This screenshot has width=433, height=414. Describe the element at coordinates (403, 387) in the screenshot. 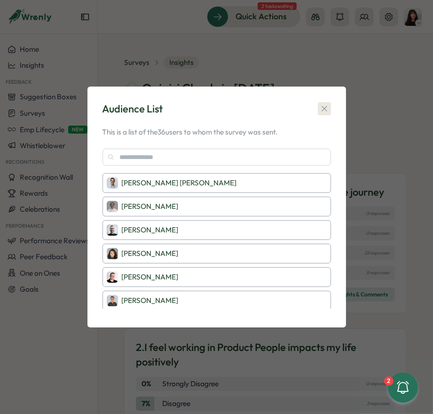

I see `button: 2` at that location.